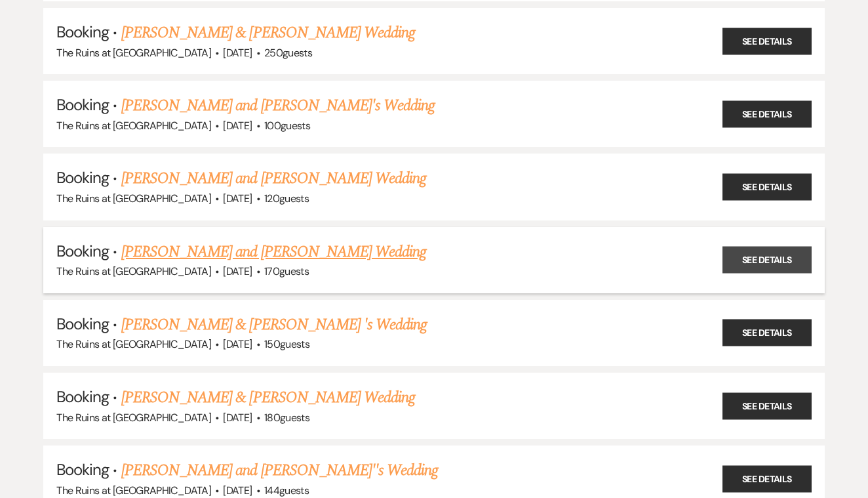  What do you see at coordinates (287, 125) in the screenshot?
I see `span: 100 guests` at bounding box center [287, 125].